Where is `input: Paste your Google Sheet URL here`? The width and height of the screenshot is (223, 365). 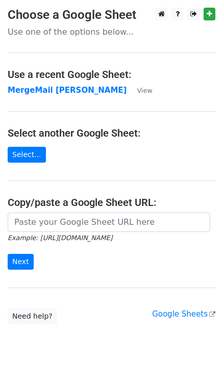 input: Paste your Google Sheet URL here is located at coordinates (109, 222).